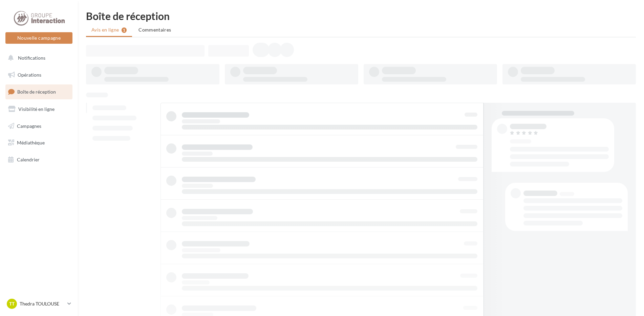 This screenshot has width=644, height=316. I want to click on button: Nouvelle campagne, so click(39, 38).